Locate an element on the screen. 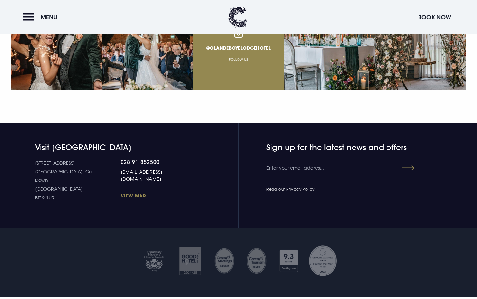  a: Follow Us is located at coordinates (238, 59).